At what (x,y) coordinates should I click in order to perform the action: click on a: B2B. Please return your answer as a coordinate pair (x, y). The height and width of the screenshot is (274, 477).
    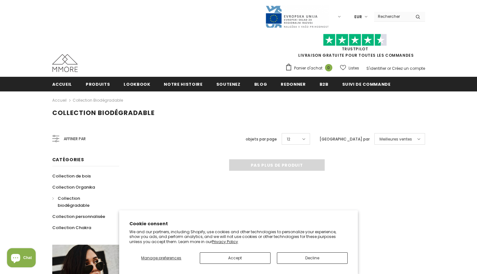
    Looking at the image, I should click on (324, 84).